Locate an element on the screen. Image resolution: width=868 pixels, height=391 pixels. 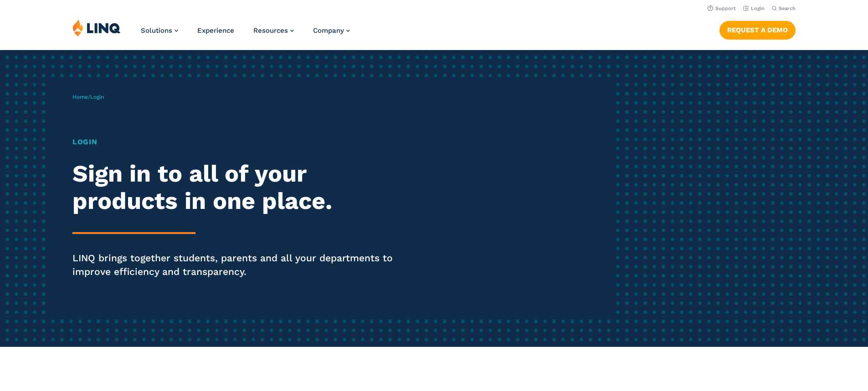
h1: Login is located at coordinates (239, 142).